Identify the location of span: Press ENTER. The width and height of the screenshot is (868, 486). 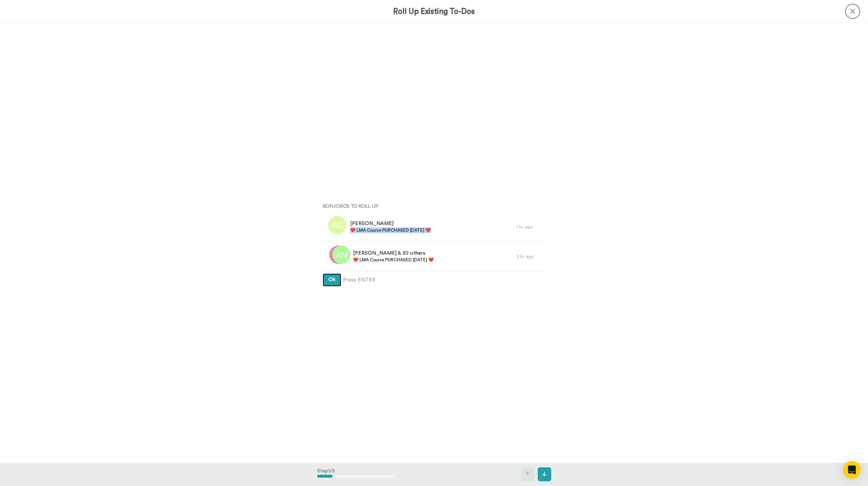
(360, 280).